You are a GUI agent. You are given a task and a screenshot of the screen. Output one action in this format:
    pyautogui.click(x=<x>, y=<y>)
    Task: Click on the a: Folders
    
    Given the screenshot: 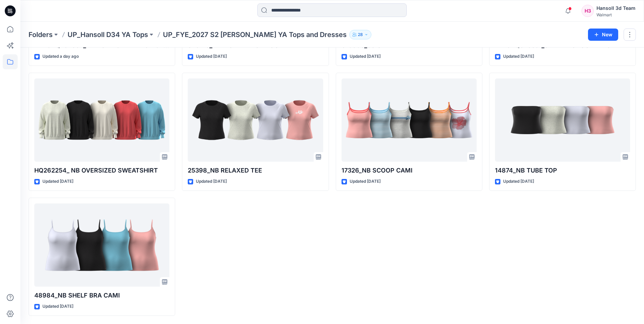 What is the action you would take?
    pyautogui.click(x=40, y=34)
    